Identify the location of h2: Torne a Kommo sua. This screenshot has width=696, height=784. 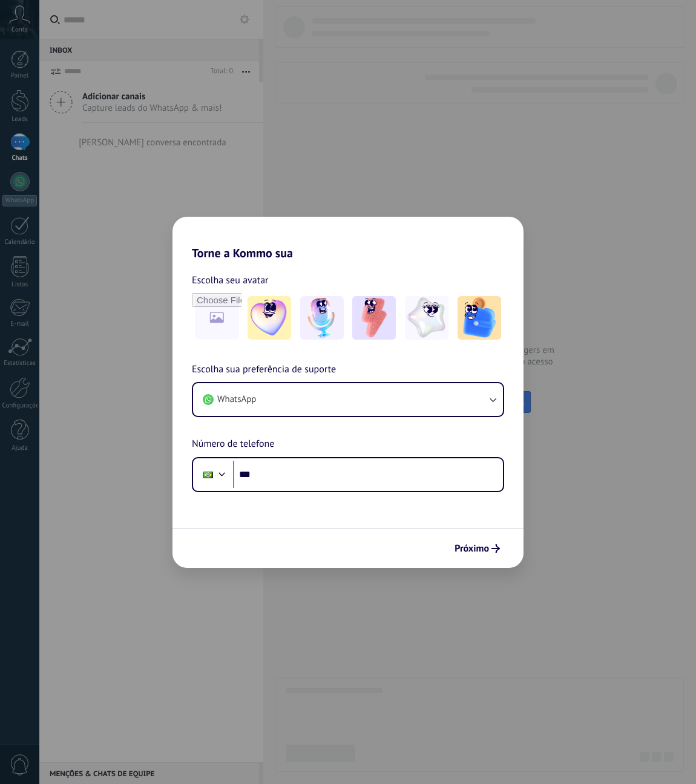
(348, 239).